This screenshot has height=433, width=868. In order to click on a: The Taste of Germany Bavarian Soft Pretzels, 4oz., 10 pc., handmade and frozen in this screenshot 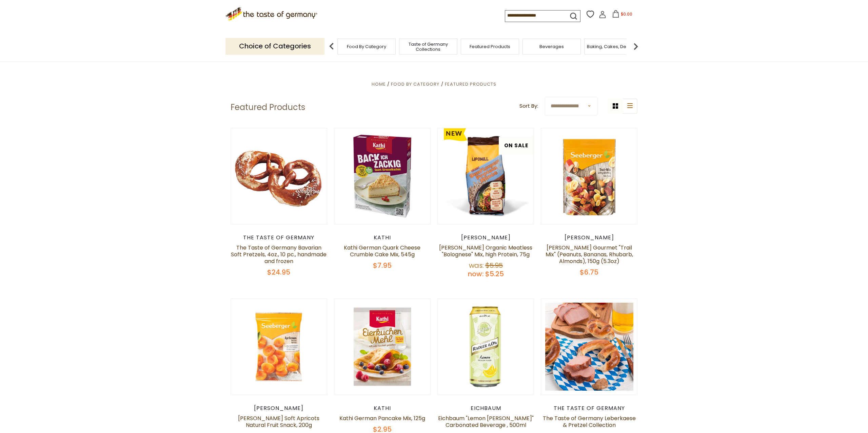, I will do `click(279, 254)`.